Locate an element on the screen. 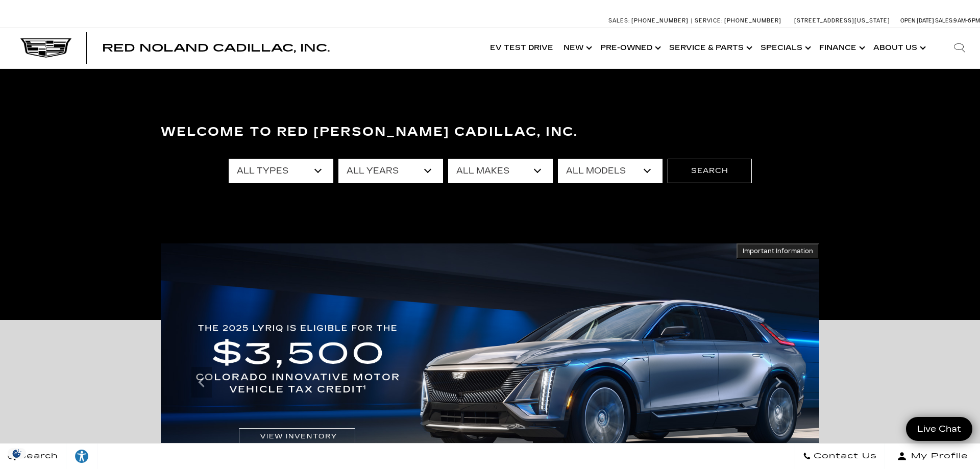 This screenshot has height=469, width=980. button: Open user profile menu is located at coordinates (933, 456).